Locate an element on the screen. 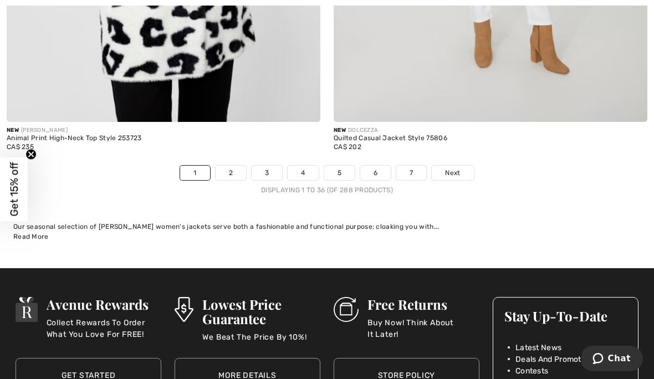  img: Free Returns is located at coordinates (346, 309).